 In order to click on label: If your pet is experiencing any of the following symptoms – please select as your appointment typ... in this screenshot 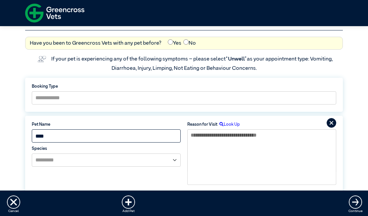, I will do `click(192, 64)`.